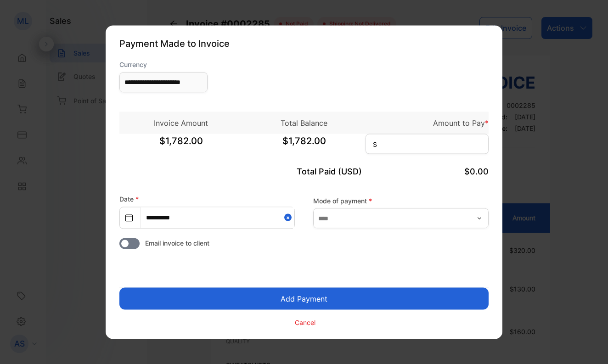 The image size is (608, 364). Describe the element at coordinates (304, 171) in the screenshot. I see `p: Total Paid (USD)` at that location.